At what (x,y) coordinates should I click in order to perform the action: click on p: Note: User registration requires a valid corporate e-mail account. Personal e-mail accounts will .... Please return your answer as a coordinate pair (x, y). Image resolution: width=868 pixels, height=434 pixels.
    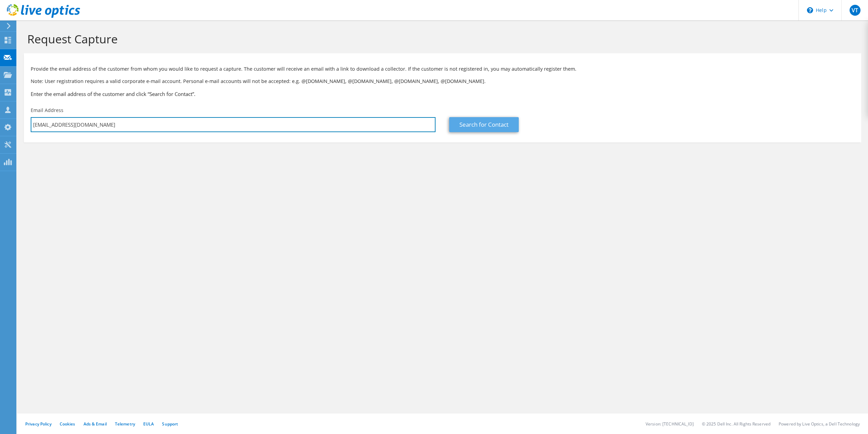
    Looking at the image, I should click on (443, 81).